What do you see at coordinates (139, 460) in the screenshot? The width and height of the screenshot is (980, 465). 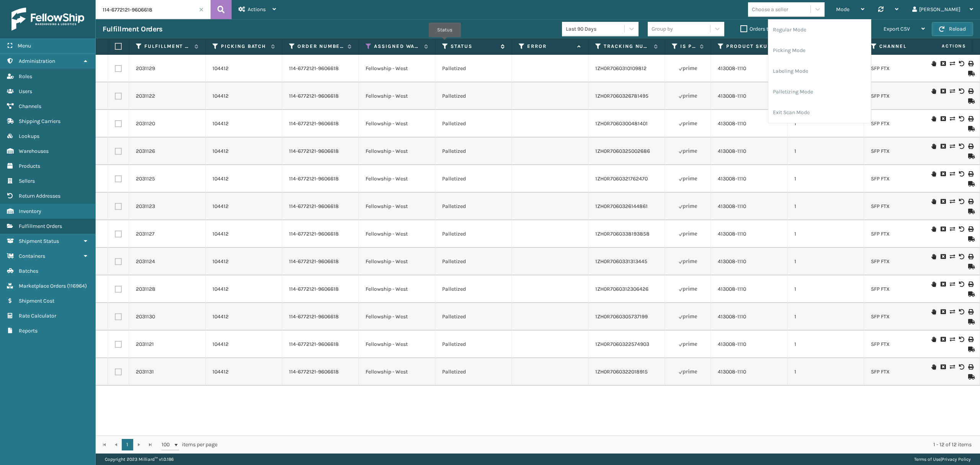 I see `p: Copyright 2023 Milliard™ v 1.0.186` at bounding box center [139, 460].